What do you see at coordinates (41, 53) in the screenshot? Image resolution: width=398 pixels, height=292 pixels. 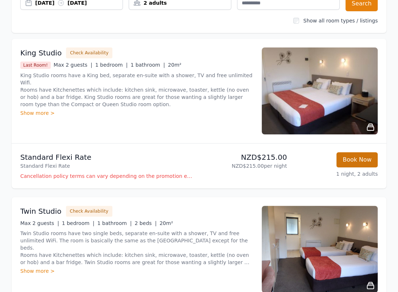 I see `h3: King Studio` at bounding box center [41, 53].